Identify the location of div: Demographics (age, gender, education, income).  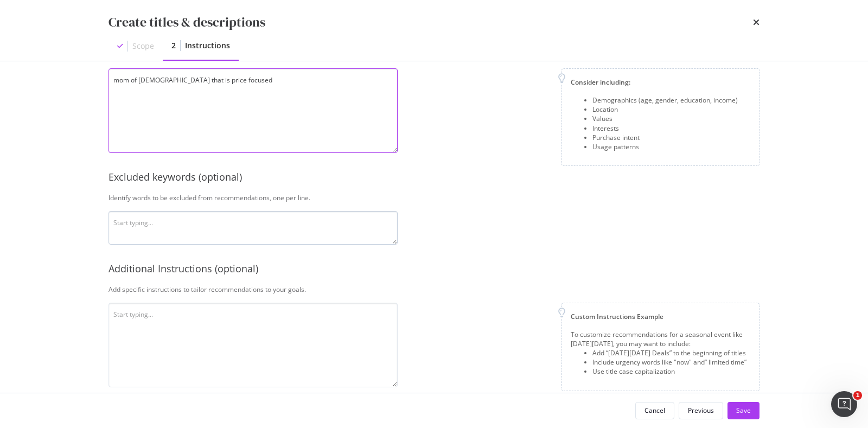
(665, 100).